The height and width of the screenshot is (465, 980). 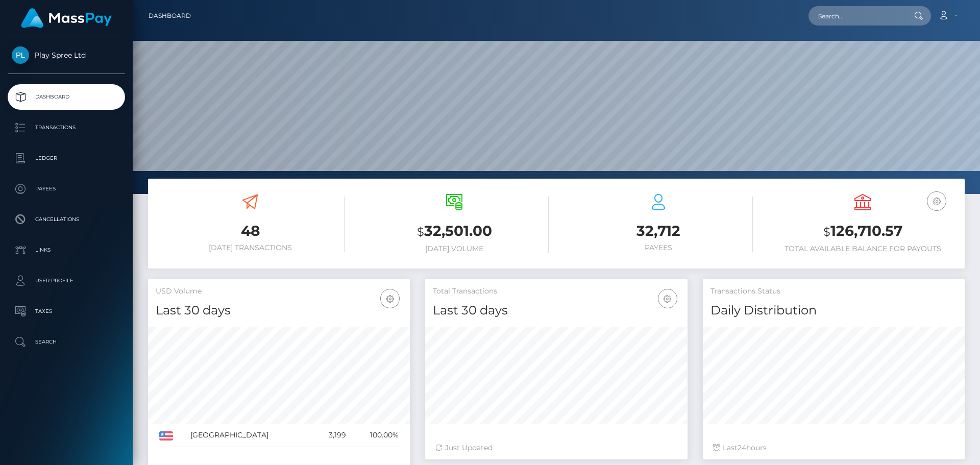 What do you see at coordinates (20, 56) in the screenshot?
I see `img: Play Spree Ltd` at bounding box center [20, 56].